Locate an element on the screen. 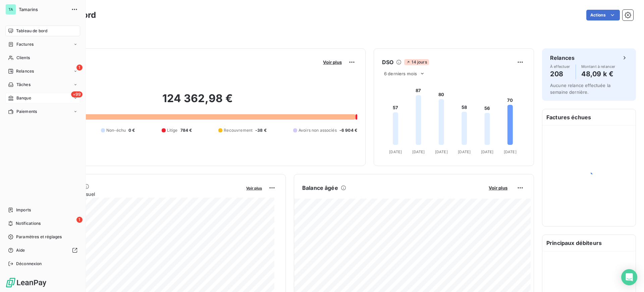 This screenshot has height=292, width=644. span: Non-échu is located at coordinates (116, 130).